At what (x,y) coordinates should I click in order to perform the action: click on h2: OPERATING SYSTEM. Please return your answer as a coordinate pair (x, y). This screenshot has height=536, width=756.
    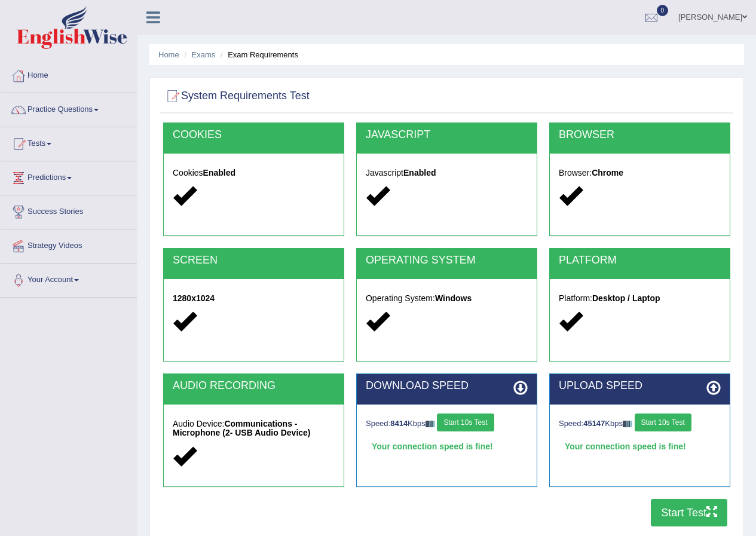
    Looking at the image, I should click on (447, 260).